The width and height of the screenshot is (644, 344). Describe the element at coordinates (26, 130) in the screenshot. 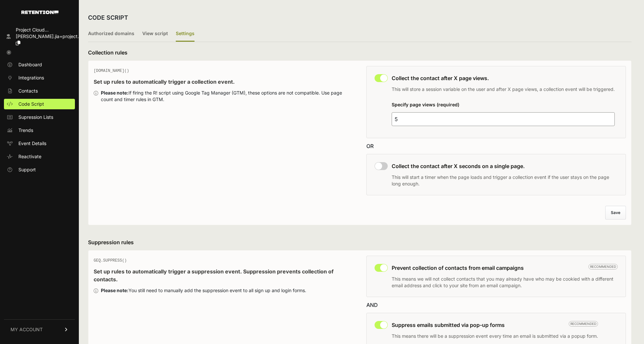

I see `span: Trends` at that location.